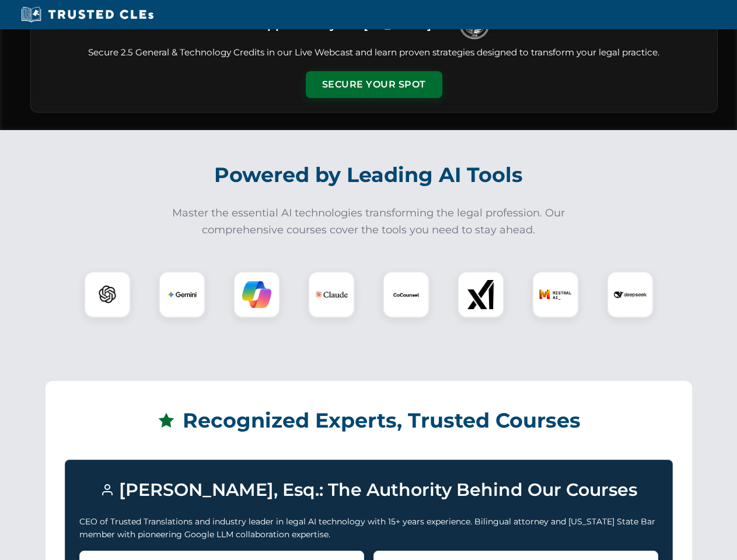 This screenshot has width=737, height=560. What do you see at coordinates (374, 53) in the screenshot?
I see `p: Secure 2.5 General & Technology Credits in our Live Webcast and learn proven strategies designed ...` at bounding box center [374, 53].